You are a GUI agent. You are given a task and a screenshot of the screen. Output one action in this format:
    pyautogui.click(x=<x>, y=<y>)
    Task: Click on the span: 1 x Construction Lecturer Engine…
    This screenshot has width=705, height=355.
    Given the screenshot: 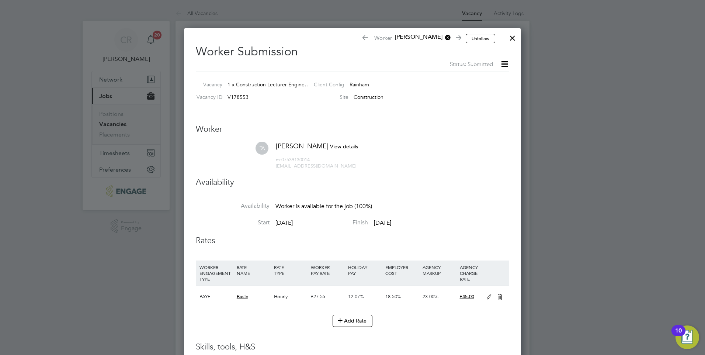 What is the action you would take?
    pyautogui.click(x=268, y=84)
    